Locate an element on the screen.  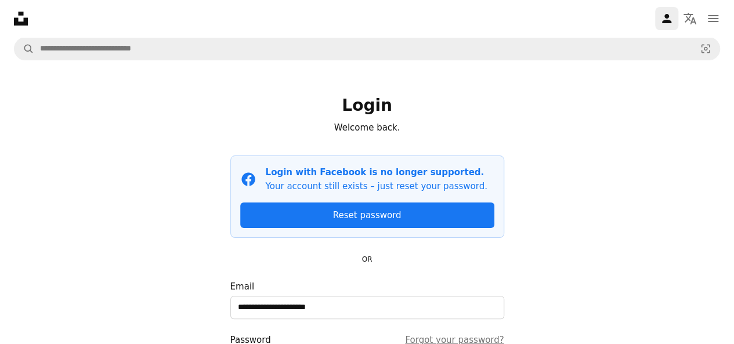
a: Home — Unsplash is located at coordinates (21, 19).